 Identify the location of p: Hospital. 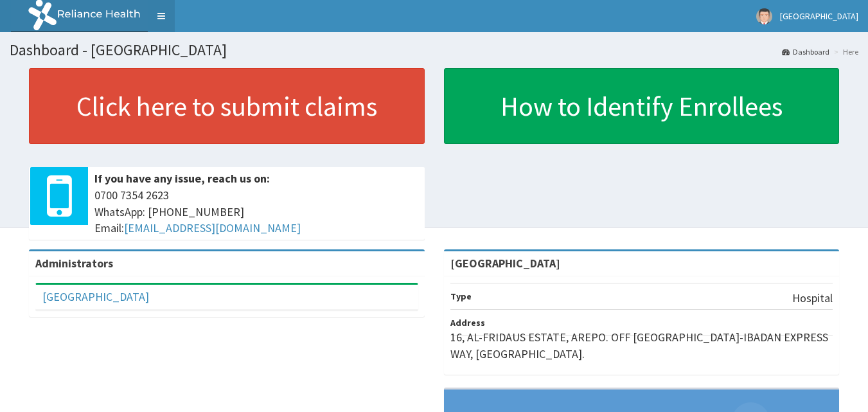
(812, 298).